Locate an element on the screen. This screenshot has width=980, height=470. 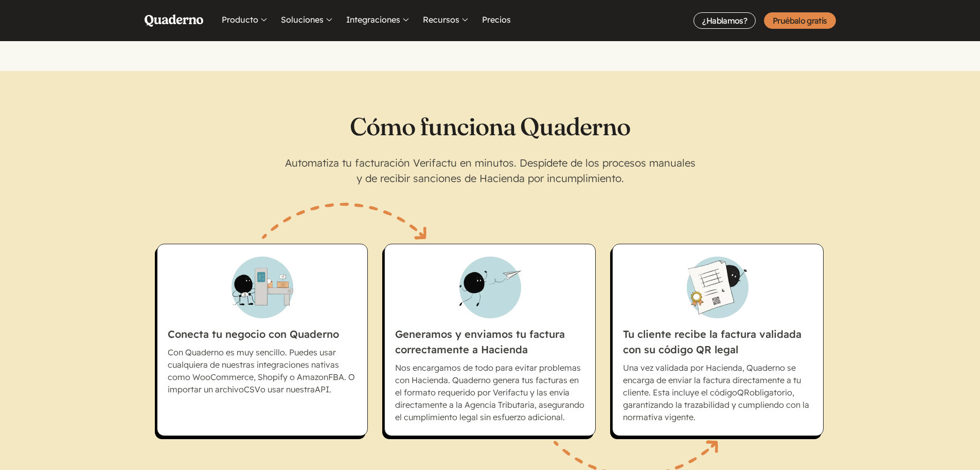
h3: Tu cliente recibe la factura validada con su código QR legal is located at coordinates (717, 307).